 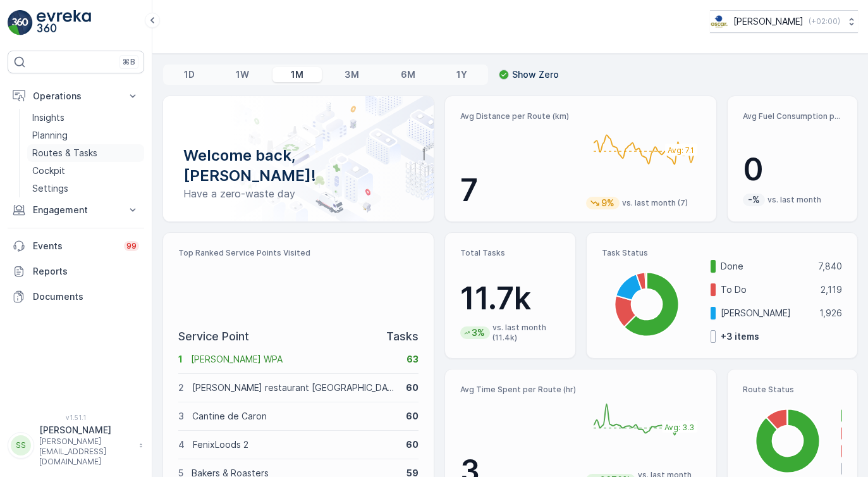 What do you see at coordinates (654, 203) in the screenshot?
I see `p: vs. last month (7)` at bounding box center [654, 203].